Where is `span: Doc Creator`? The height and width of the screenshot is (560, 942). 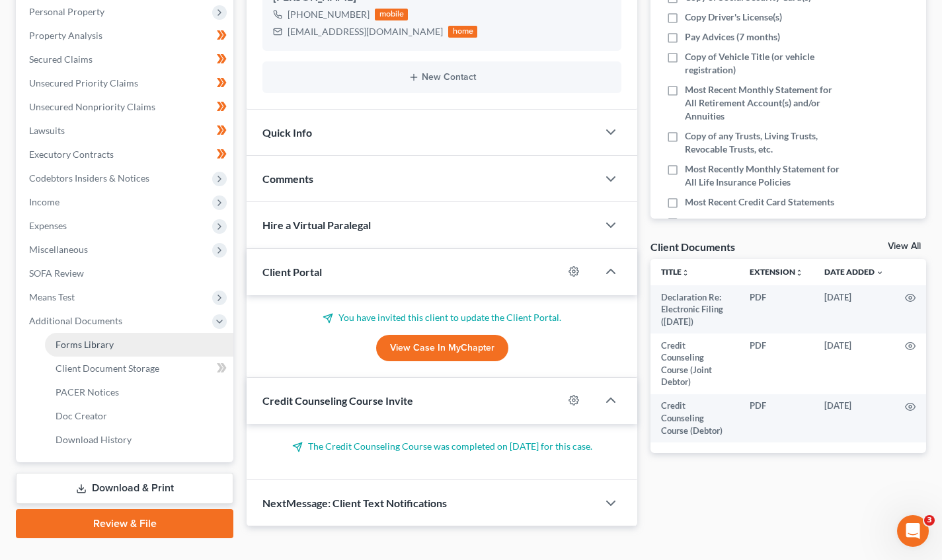
span: Doc Creator is located at coordinates (82, 416).